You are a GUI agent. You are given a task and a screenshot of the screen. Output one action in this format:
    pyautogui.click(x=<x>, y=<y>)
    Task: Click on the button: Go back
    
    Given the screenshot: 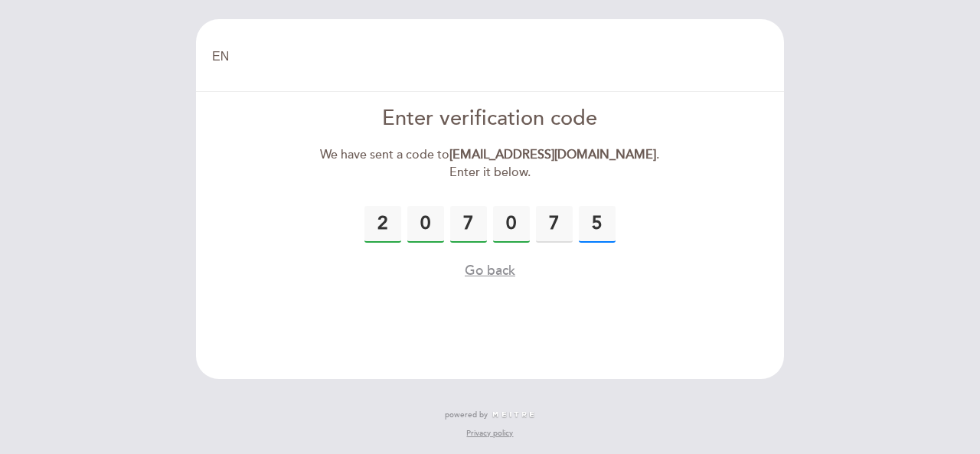 What is the action you would take?
    pyautogui.click(x=490, y=270)
    